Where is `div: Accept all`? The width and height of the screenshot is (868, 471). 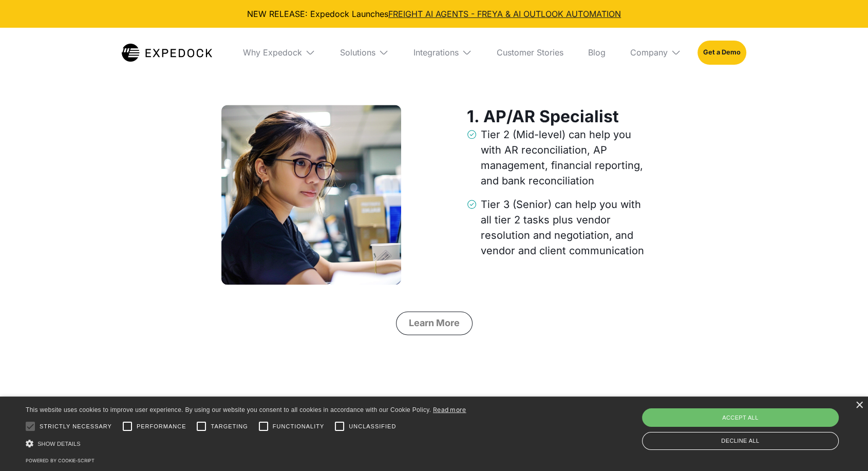
div: Accept all is located at coordinates (741, 418).